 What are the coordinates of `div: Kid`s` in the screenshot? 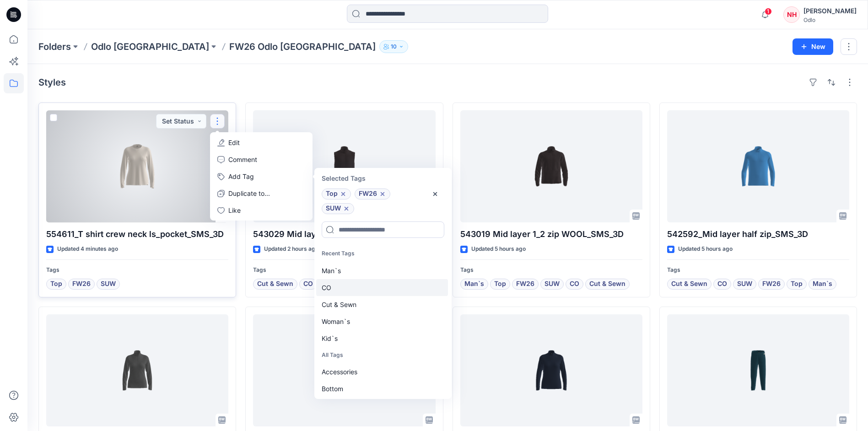 It's located at (382, 339).